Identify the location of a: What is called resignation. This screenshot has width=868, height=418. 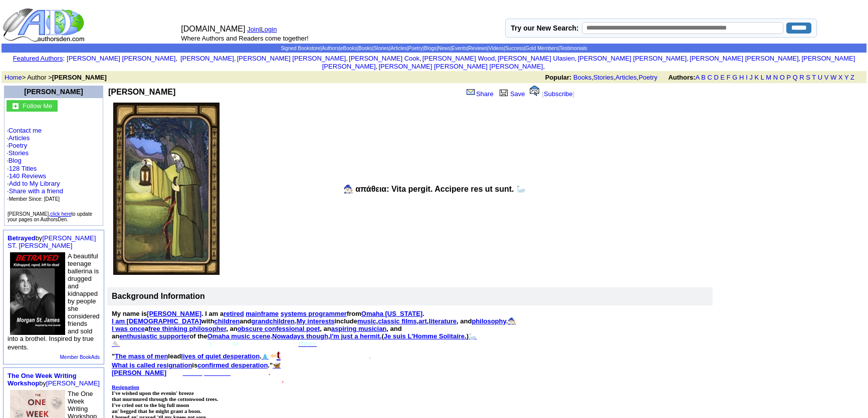
(152, 365).